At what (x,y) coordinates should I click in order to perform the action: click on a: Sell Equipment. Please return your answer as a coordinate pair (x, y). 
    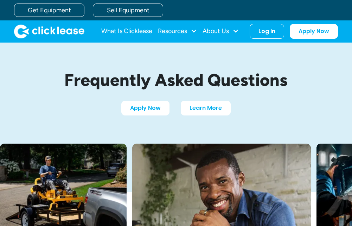
    Looking at the image, I should click on (128, 10).